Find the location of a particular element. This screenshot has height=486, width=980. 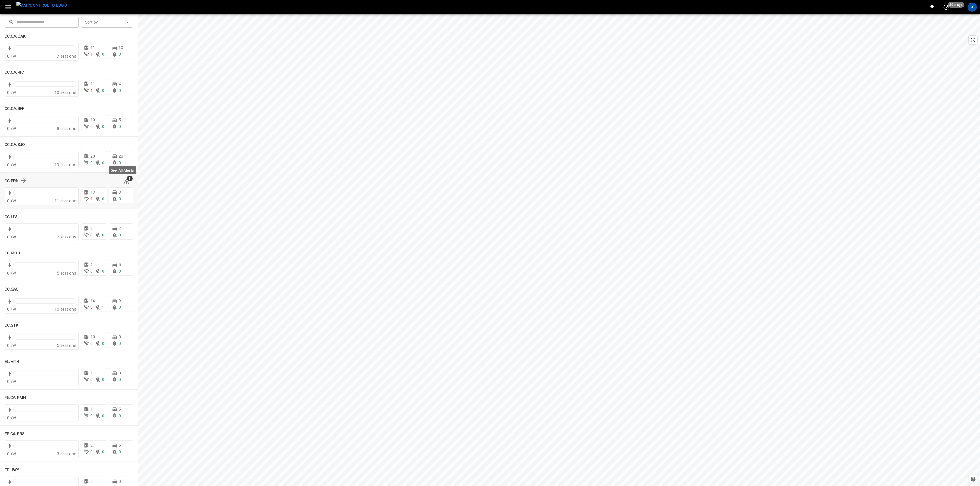

h6: CC.LIV is located at coordinates (11, 217).